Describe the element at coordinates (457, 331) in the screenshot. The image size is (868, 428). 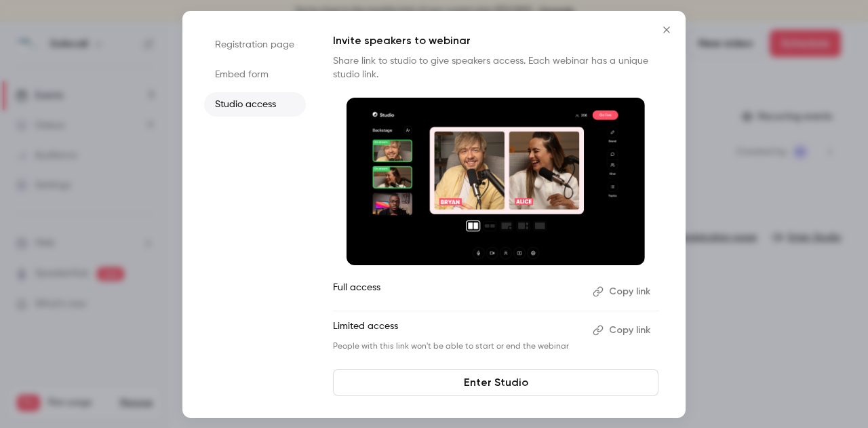
I see `p: Limited access` at that location.